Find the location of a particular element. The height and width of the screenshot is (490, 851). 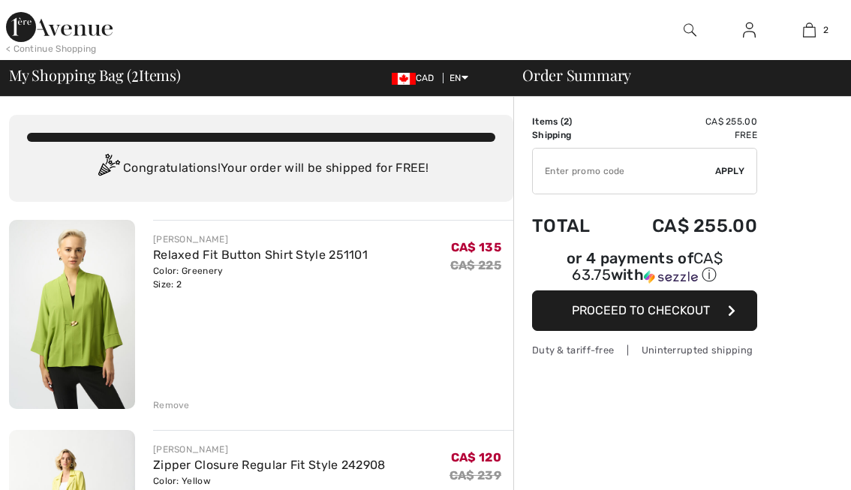

input: Promo code is located at coordinates (623, 171).